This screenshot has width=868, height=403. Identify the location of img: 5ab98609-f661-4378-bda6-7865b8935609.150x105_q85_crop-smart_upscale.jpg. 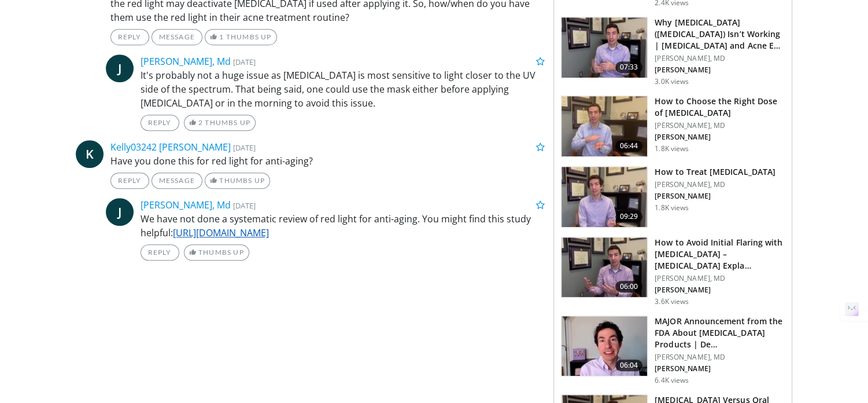
(604, 126).